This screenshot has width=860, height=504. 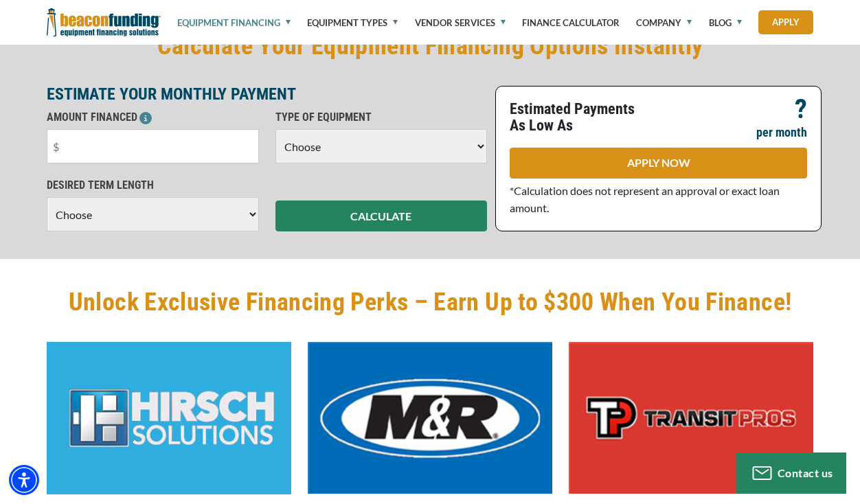 I want to click on button: CALCULATE, so click(x=381, y=216).